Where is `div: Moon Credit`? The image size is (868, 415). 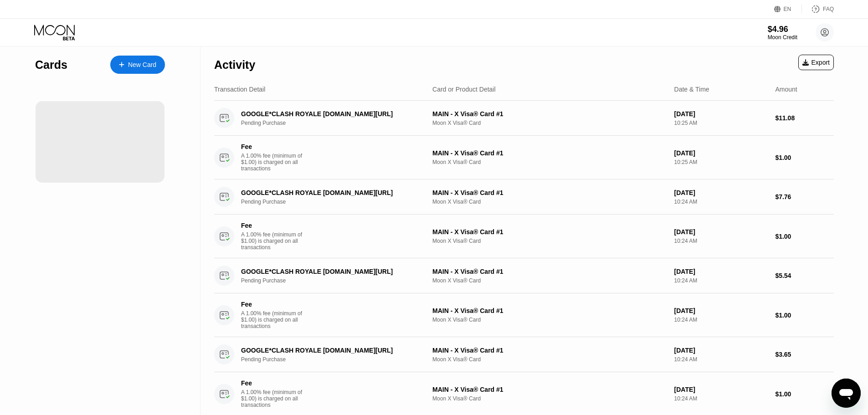 div: Moon Credit is located at coordinates (782, 37).